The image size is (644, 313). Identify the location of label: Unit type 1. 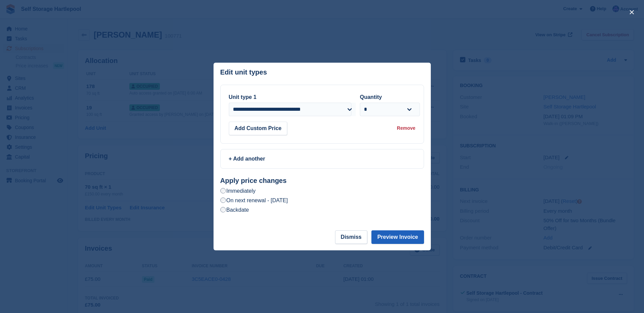
(243, 97).